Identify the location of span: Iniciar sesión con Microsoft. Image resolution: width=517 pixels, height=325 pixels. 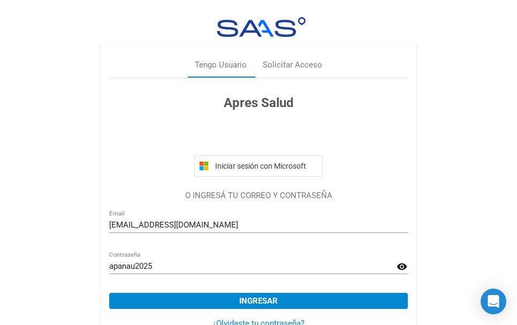
(266, 166).